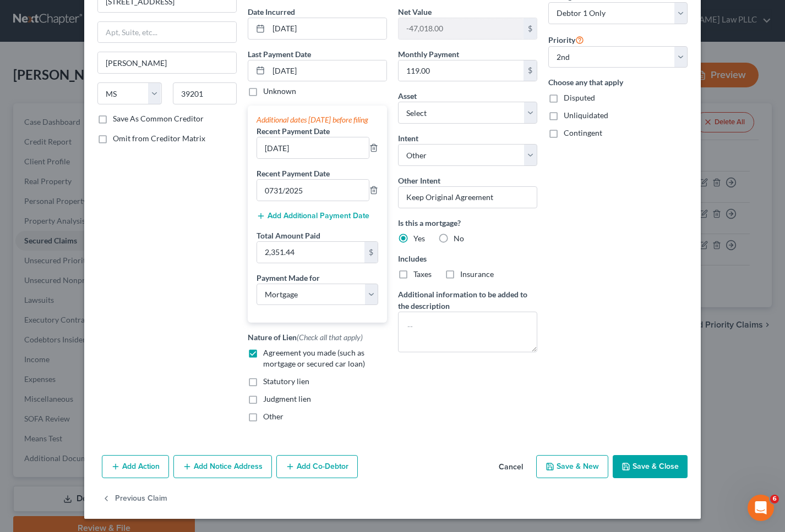  What do you see at coordinates (159, 138) in the screenshot?
I see `span: Omit from Creditor Matrix` at bounding box center [159, 138].